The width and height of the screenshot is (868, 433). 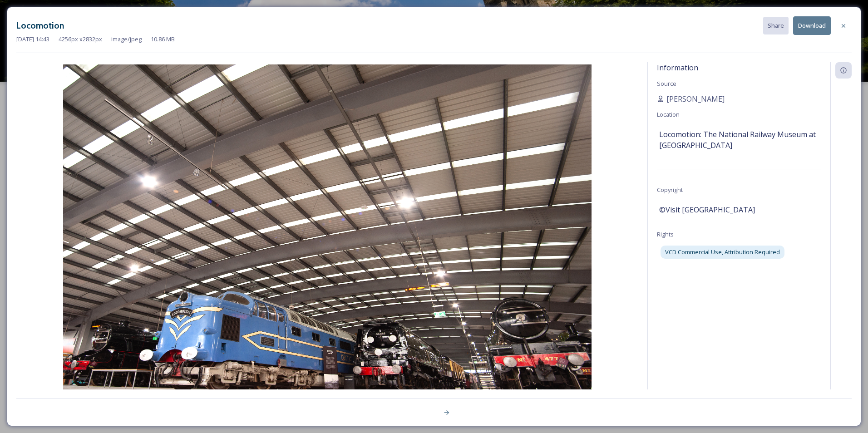 I want to click on span: VCD Commercial Use, Attribution Required, so click(x=722, y=252).